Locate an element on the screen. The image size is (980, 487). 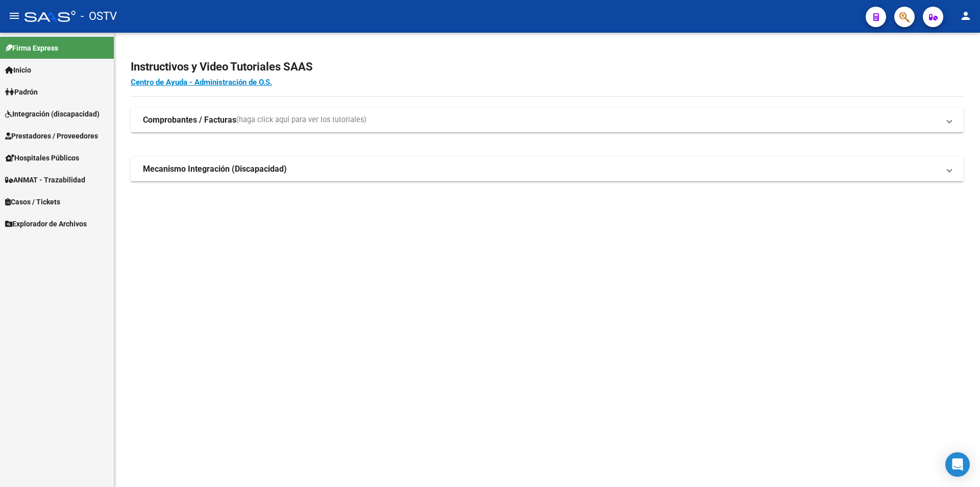
div: Open Intercom Messenger is located at coordinates (958, 465).